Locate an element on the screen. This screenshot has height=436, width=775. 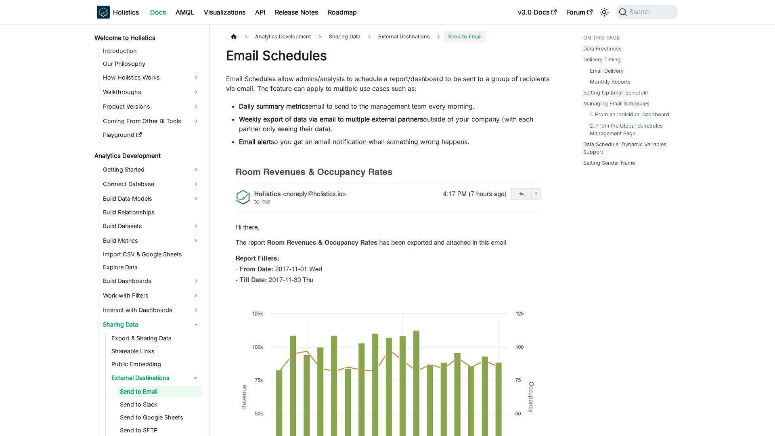
a: Email Delivery is located at coordinates (607, 71).